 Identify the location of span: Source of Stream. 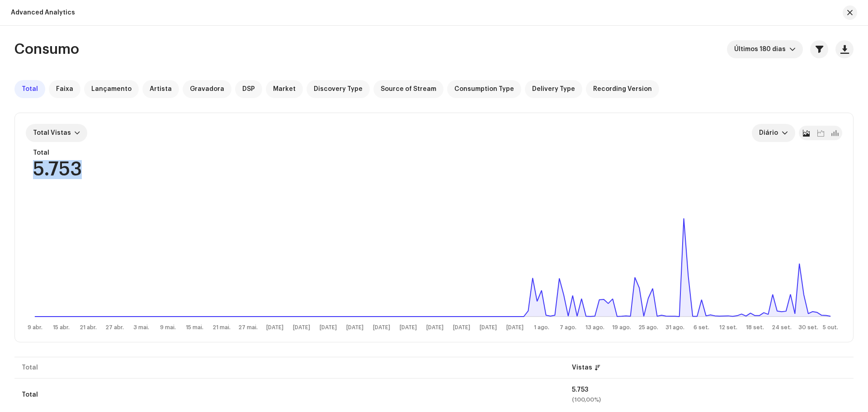
(408, 89).